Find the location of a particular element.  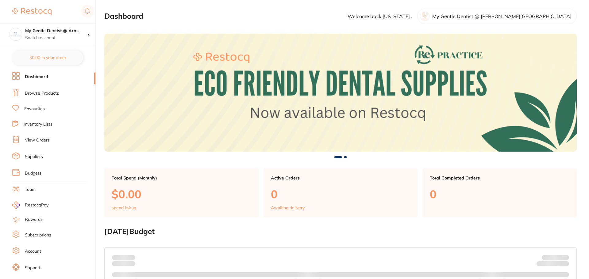

p: $0.00 is located at coordinates (181, 194).